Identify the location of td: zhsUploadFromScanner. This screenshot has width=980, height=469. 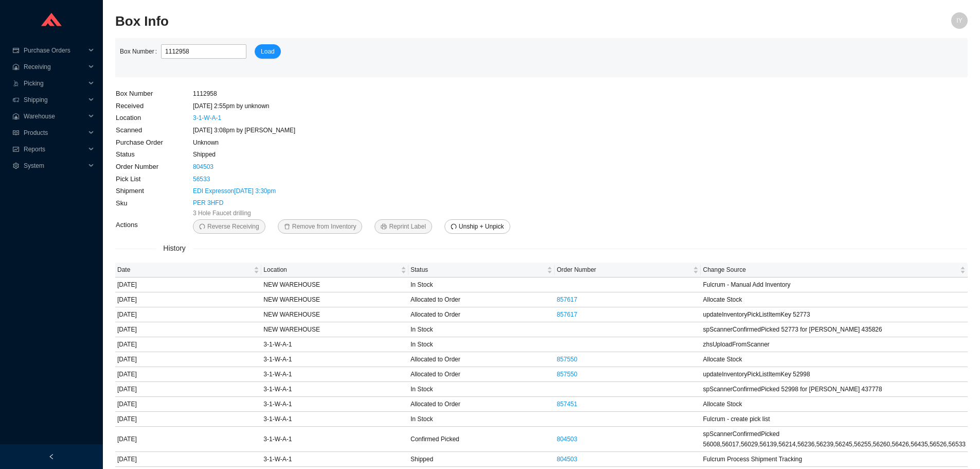
(834, 344).